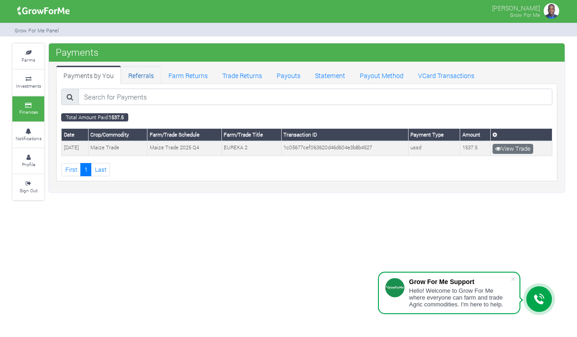 This screenshot has width=577, height=337. What do you see at coordinates (382, 75) in the screenshot?
I see `a: Payout Method` at bounding box center [382, 75].